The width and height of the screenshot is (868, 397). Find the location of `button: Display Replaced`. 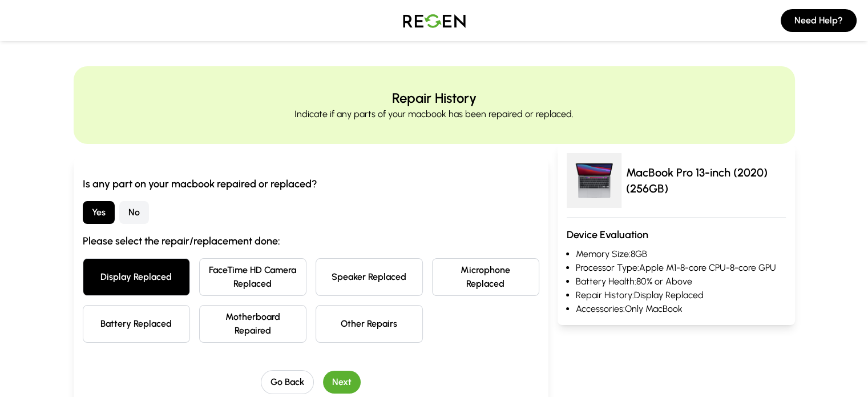

button: Display Replaced is located at coordinates (136, 277).